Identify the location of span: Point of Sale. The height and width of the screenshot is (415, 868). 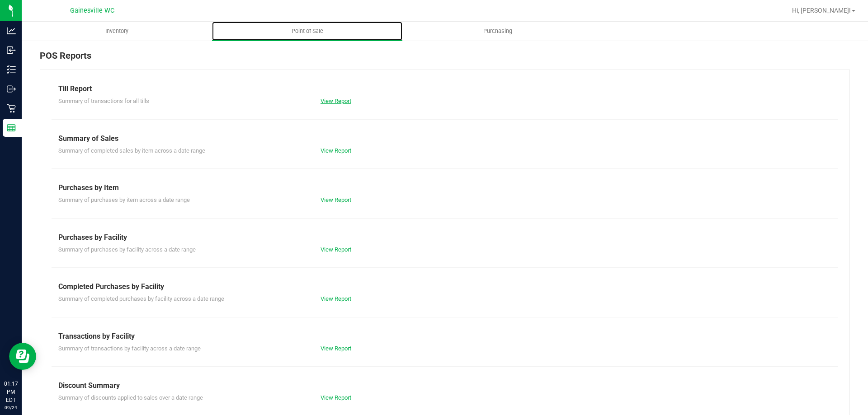
(307, 31).